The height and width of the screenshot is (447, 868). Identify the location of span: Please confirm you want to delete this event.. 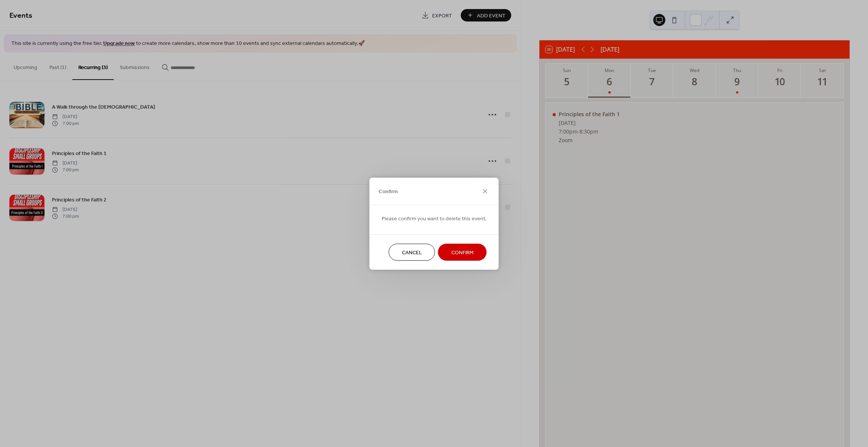
(434, 218).